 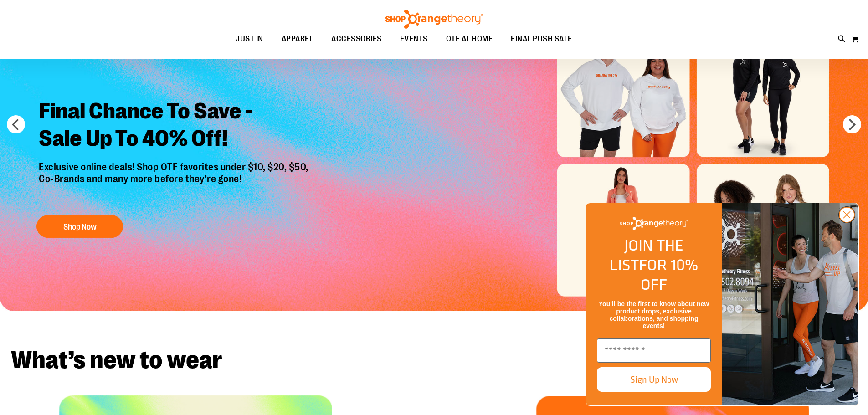 What do you see at coordinates (654, 379) in the screenshot?
I see `button: Sign Up Now` at bounding box center [654, 379].